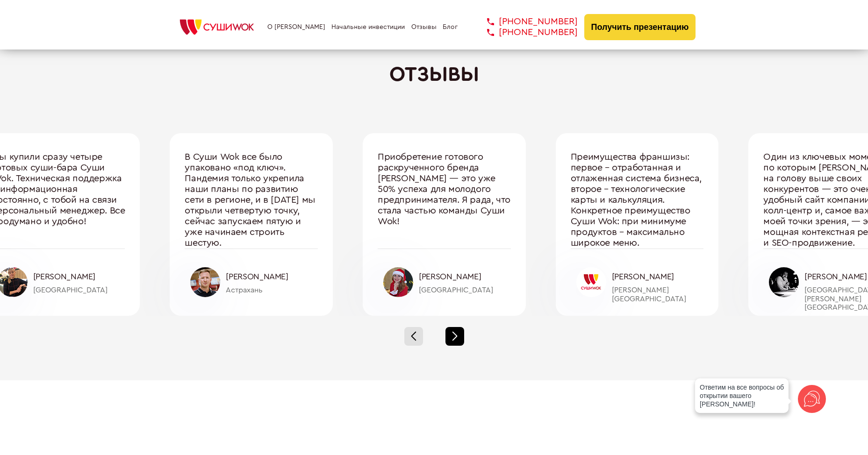 The height and width of the screenshot is (455, 868). I want to click on div: В Суши Wok все было упаковано «под ключ». Пандемия только укрепила наши планы по развитию сети в ..., so click(251, 200).